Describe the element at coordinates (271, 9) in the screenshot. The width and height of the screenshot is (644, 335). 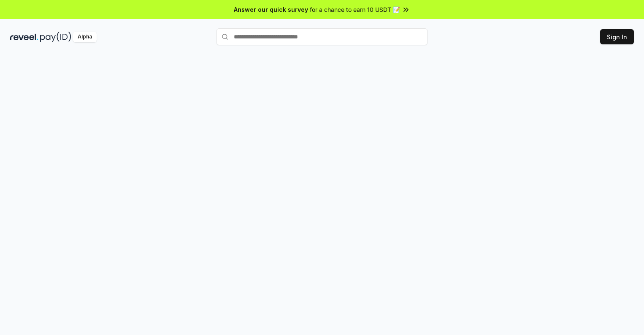
I see `span: Answer our quick survey` at that location.